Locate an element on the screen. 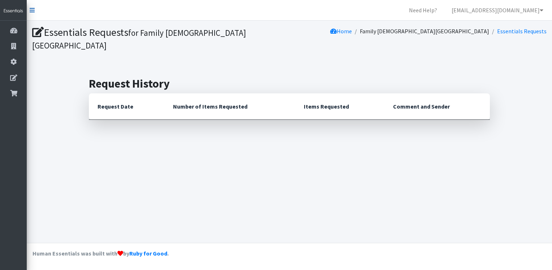 The height and width of the screenshot is (270, 552). a: Need Help? is located at coordinates (423, 10).